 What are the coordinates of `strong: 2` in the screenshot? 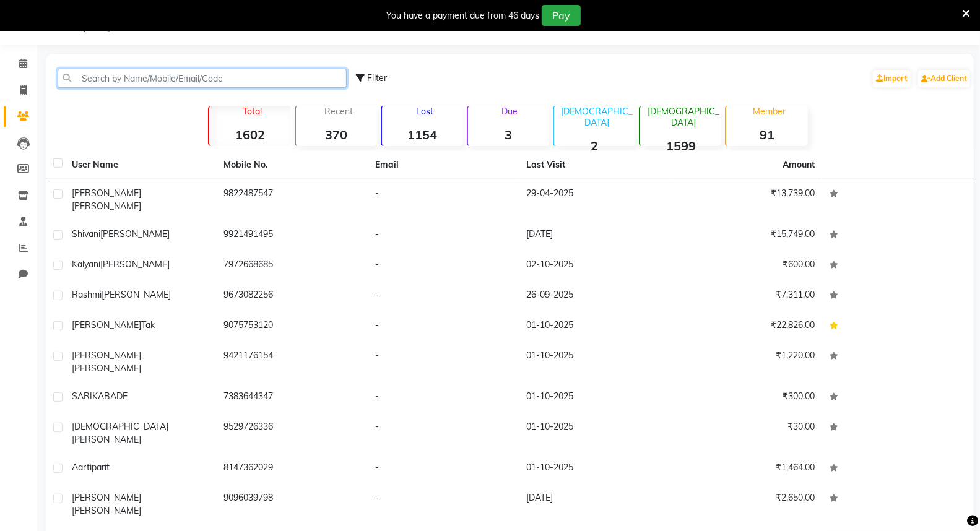 It's located at (595, 146).